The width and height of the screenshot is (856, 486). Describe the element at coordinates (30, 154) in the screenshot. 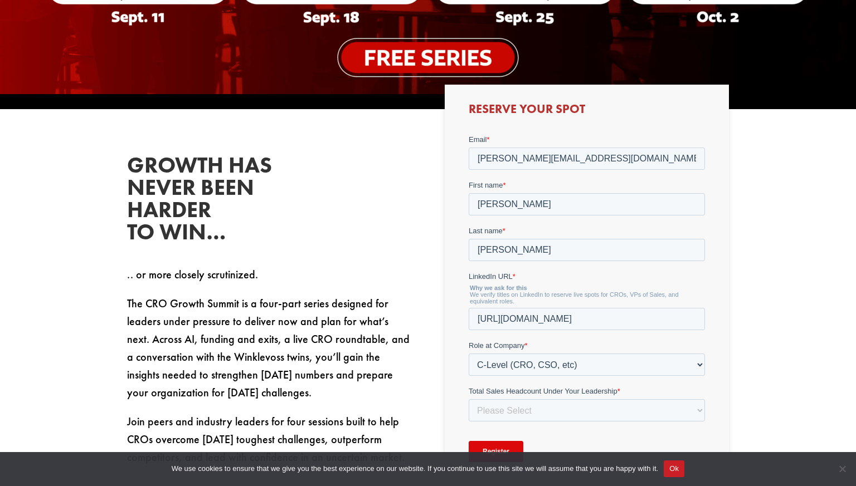

I see `strong: Why we ask for this` at that location.